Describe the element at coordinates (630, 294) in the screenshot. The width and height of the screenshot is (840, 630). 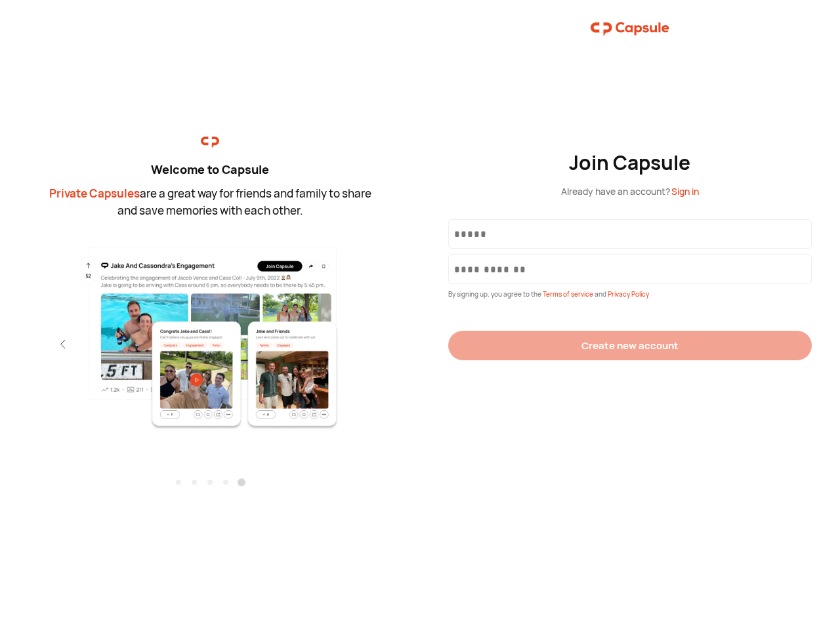
I see `div: By signing up, you agree to the and` at that location.